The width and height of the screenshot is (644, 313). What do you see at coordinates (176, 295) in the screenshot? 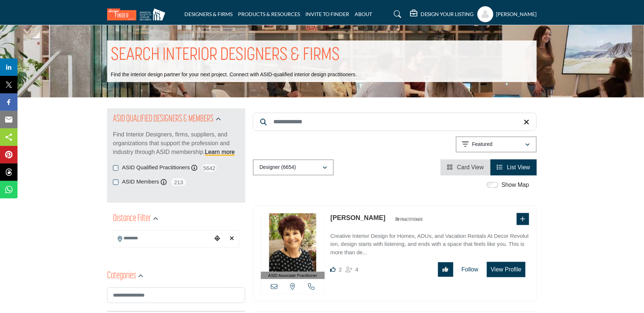
I see `input: Search Category` at bounding box center [176, 295].